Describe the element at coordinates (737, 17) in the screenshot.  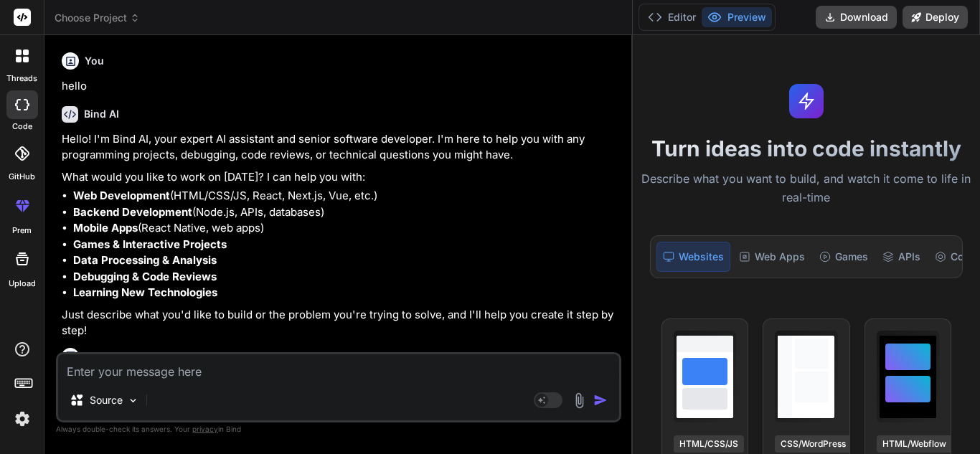
I see `button: Preview` at that location.